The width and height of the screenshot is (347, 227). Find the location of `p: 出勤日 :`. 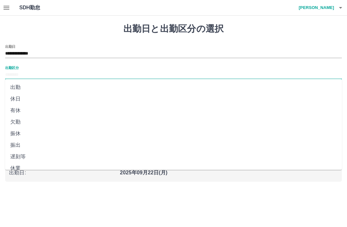

p: 出勤日 : is located at coordinates (62, 173).